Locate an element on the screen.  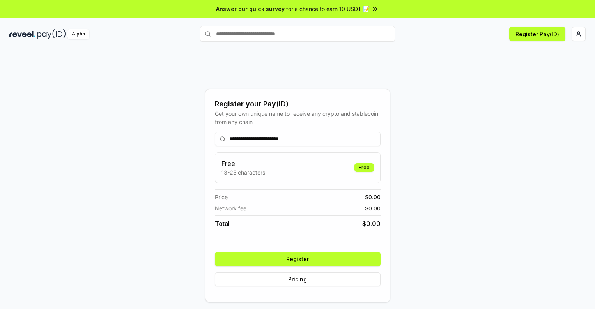
button: Register is located at coordinates (297, 259).